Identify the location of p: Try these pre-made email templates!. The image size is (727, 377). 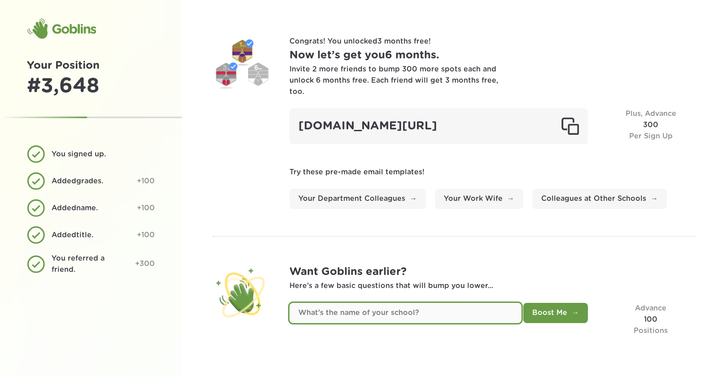
(493, 172).